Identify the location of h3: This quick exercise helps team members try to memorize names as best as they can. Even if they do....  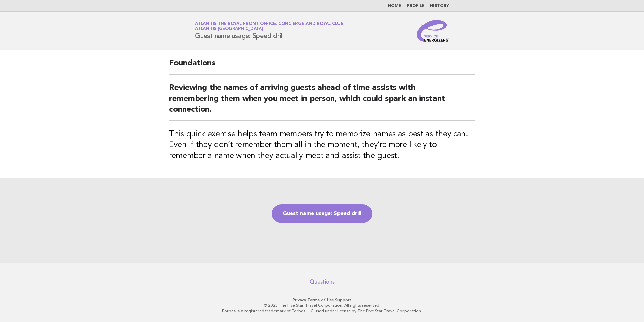
(322, 145).